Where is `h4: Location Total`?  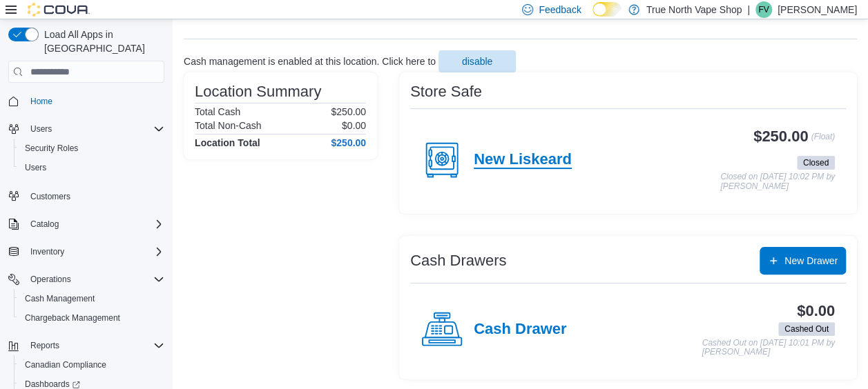
h4: Location Total is located at coordinates (227, 143).